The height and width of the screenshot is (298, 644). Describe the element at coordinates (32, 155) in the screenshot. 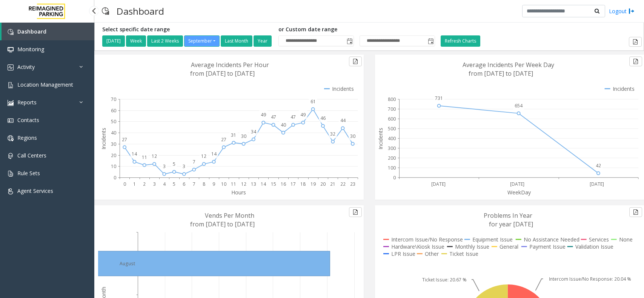

I see `span: Call Centers` at that location.